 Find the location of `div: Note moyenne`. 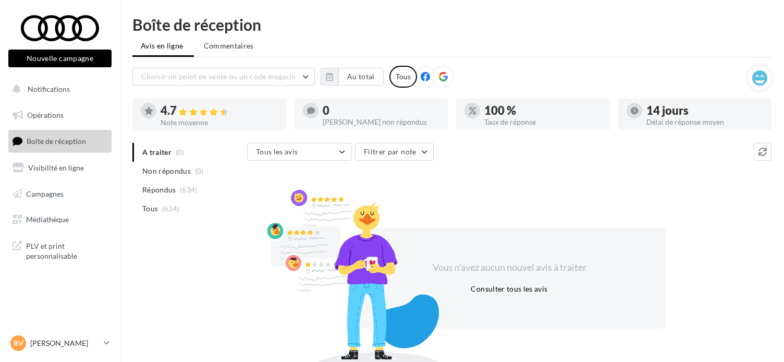

div: Note moyenne is located at coordinates (219, 123).